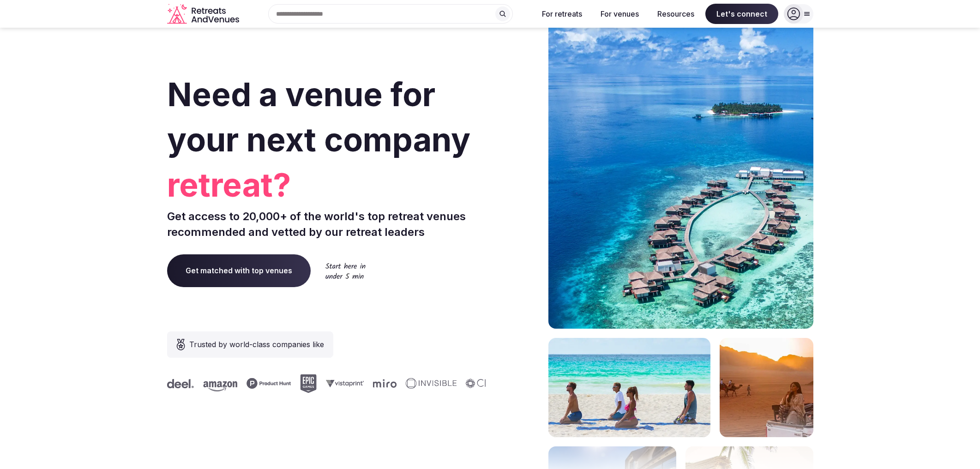  What do you see at coordinates (326, 223) in the screenshot?
I see `p: Get access to 20,000+ of the world's top retreat venues recommended and vetted by our retreat lea...` at bounding box center [326, 223].